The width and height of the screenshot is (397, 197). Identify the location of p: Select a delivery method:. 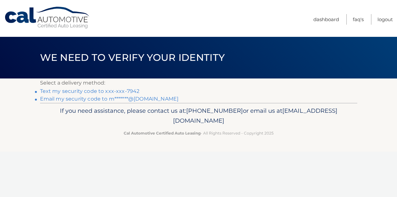
(199, 83).